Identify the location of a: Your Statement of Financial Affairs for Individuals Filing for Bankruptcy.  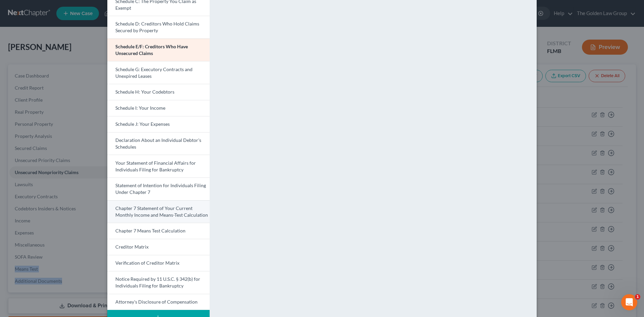
(158, 166).